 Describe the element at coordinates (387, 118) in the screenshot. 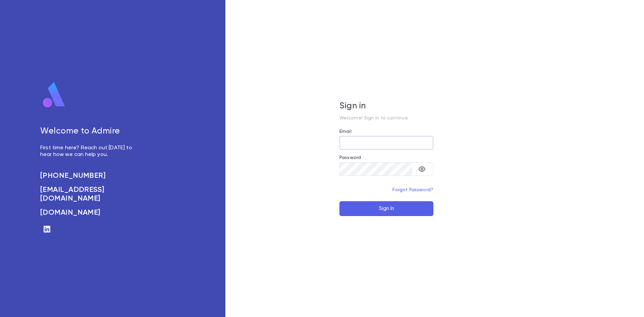

I see `p: Welcome! Sign in to continue.` at that location.